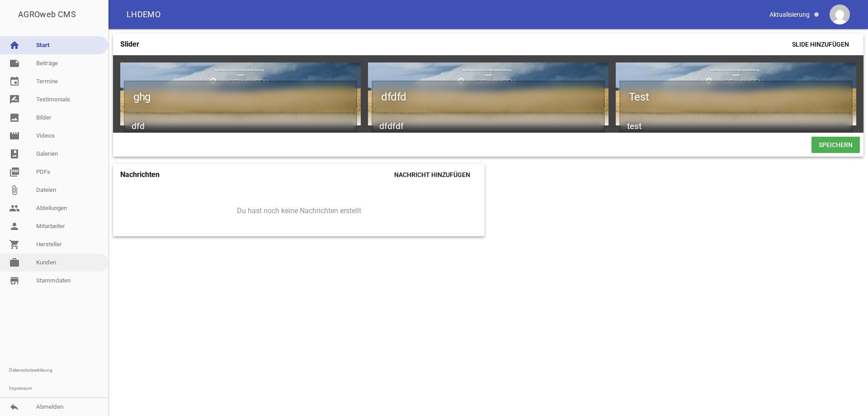 The width and height of the screenshot is (868, 416). Describe the element at coordinates (15, 226) in the screenshot. I see `i: person` at that location.